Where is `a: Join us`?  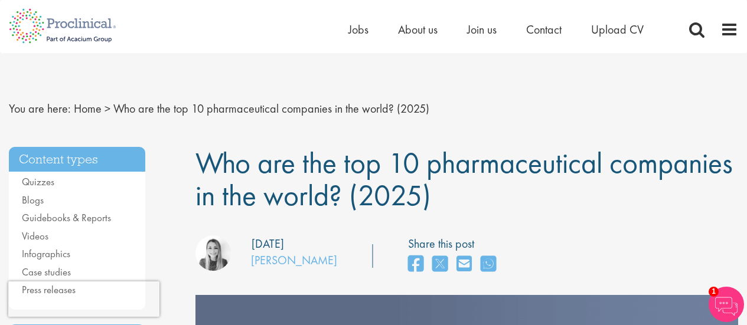 a: Join us is located at coordinates (482, 30).